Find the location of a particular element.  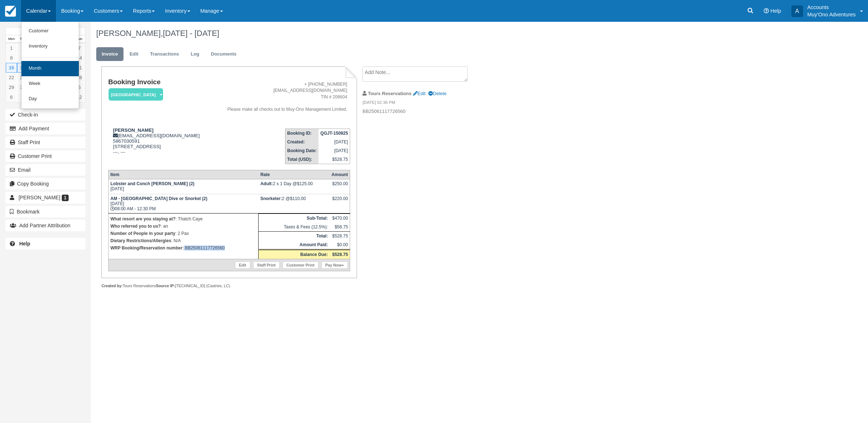

a: 23 is located at coordinates (23, 78).